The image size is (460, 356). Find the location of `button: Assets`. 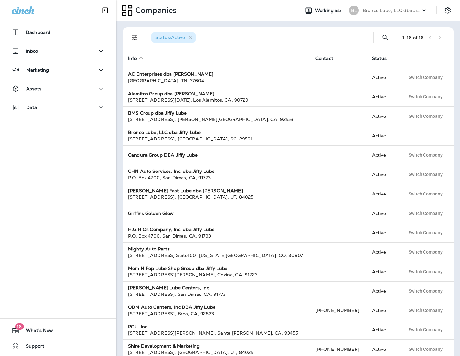

button: Assets is located at coordinates (58, 89).